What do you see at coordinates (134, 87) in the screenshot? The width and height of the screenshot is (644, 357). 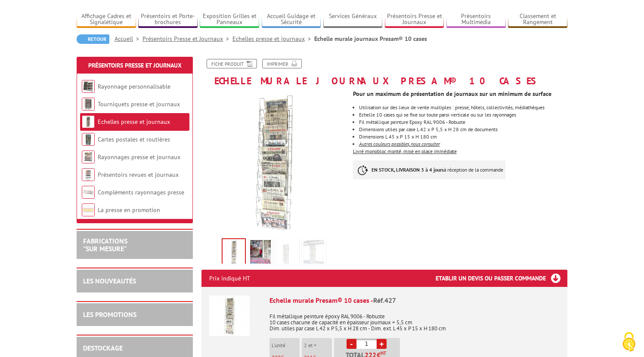 I see `a: Rayonnage personnalisable` at bounding box center [134, 87].